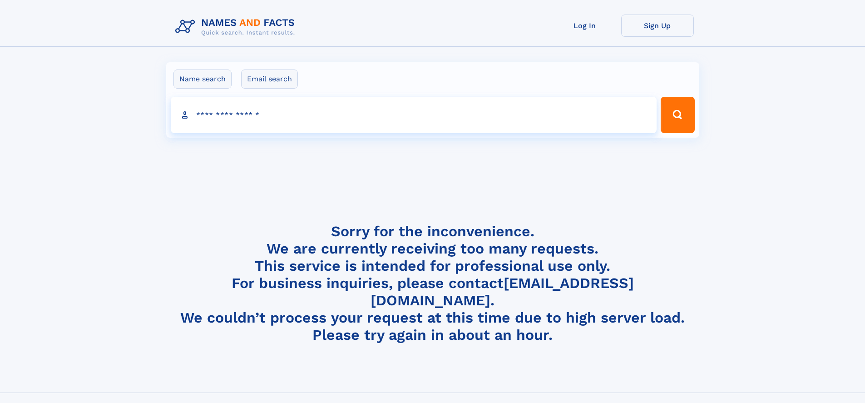 The image size is (865, 403). Describe the element at coordinates (433, 283) in the screenshot. I see `h4: Sorry for the inconvenience. We are currently receiving too many requests. This service is intend...` at that location.